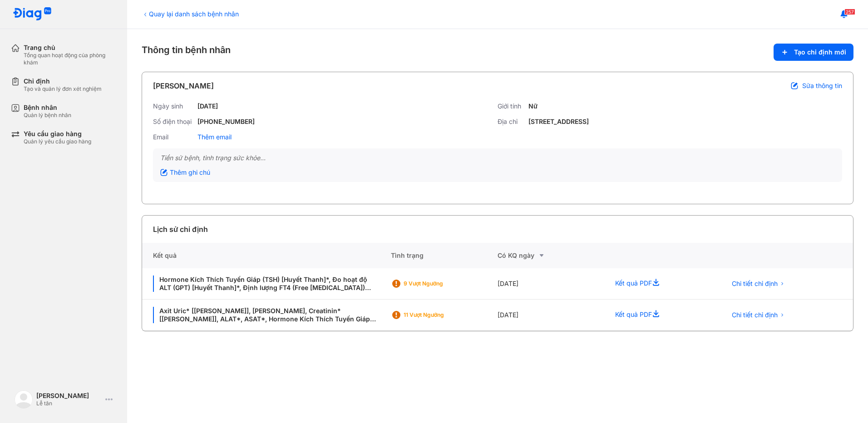 This screenshot has height=423, width=868. I want to click on div: Lễ tân, so click(69, 404).